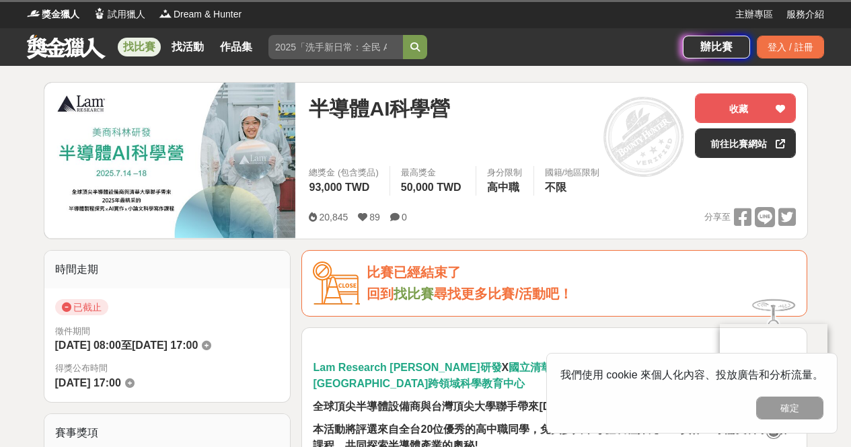 This screenshot has height=447, width=851. I want to click on div: 時間走期, so click(168, 270).